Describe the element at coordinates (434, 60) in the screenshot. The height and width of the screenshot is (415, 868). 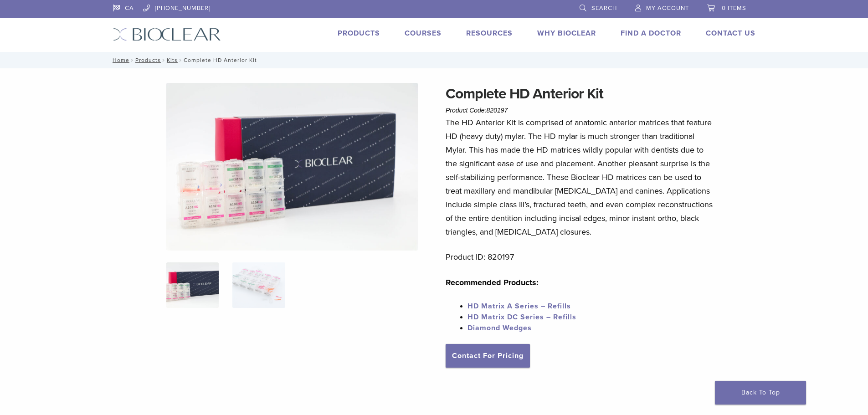
I see `nav: Complete HD Anterior Kit` at that location.